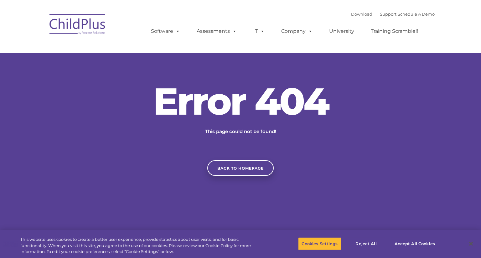 This screenshot has width=481, height=258. Describe the element at coordinates (414, 244) in the screenshot. I see `button: Accept All Cookies` at that location.